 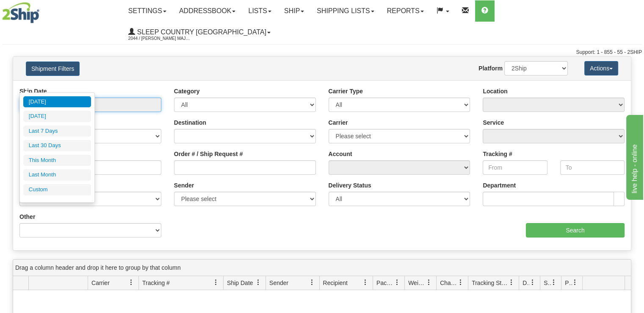 I want to click on span: Recipient, so click(x=335, y=283).